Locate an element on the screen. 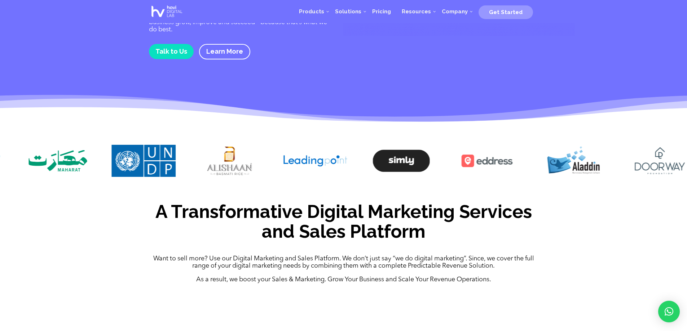 The height and width of the screenshot is (331, 687). a: Resources is located at coordinates (416, 12).